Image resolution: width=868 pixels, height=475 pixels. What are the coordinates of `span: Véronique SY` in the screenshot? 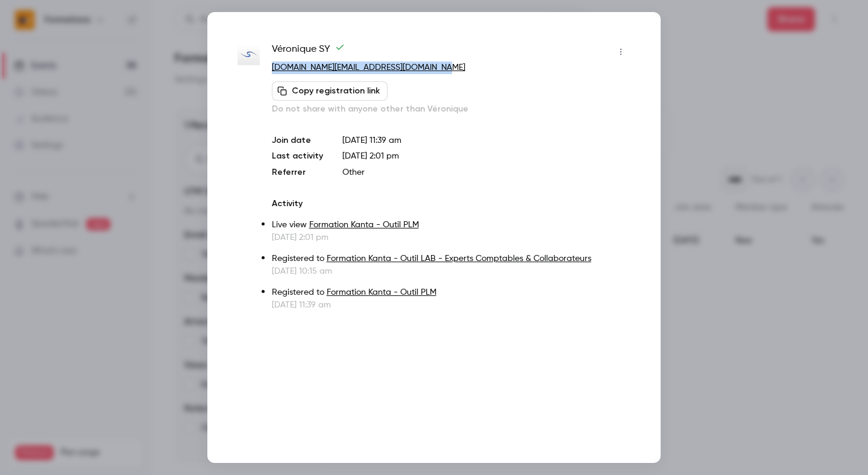 It's located at (308, 52).